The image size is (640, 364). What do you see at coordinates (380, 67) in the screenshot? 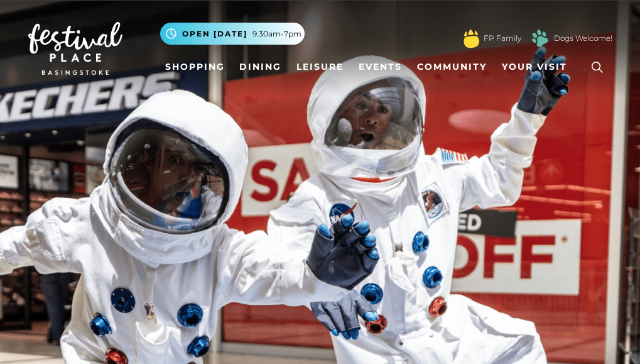
I see `a: Events` at bounding box center [380, 67].